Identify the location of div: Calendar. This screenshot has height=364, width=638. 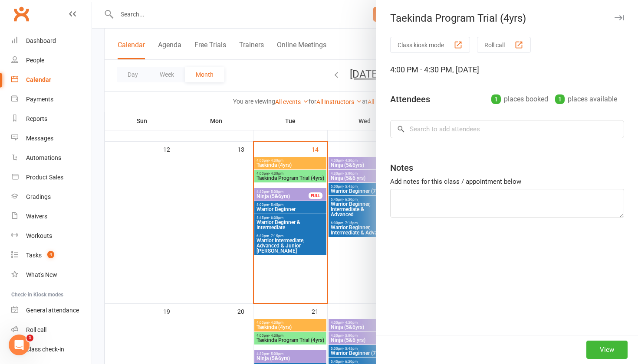
(39, 80).